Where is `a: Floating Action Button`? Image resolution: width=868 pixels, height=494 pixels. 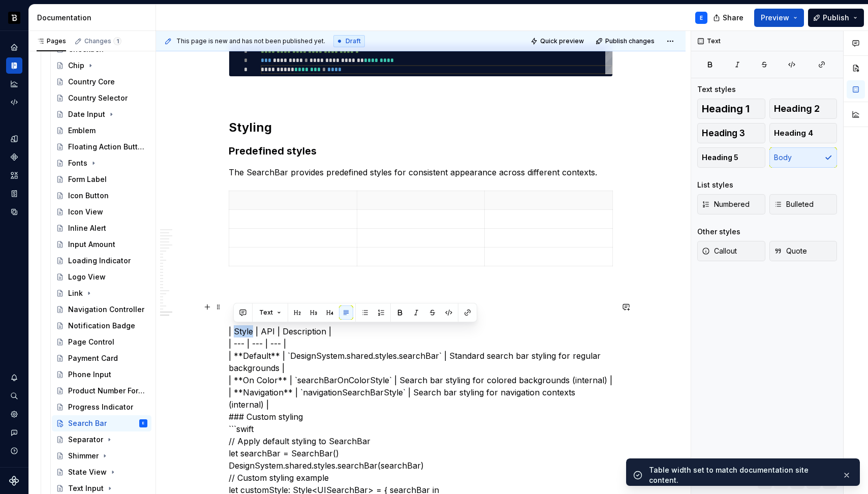
a: Floating Action Button is located at coordinates (102, 147).